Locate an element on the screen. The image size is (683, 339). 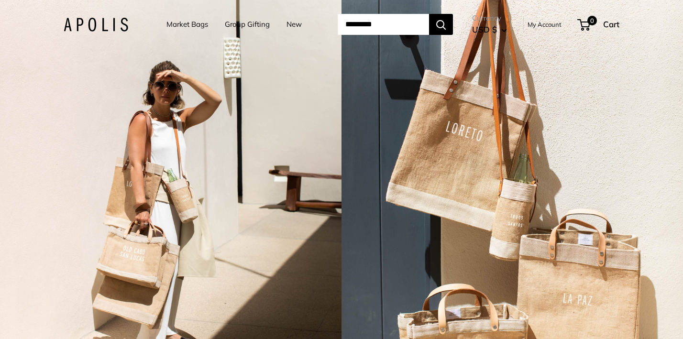
input: Search... is located at coordinates (383, 24).